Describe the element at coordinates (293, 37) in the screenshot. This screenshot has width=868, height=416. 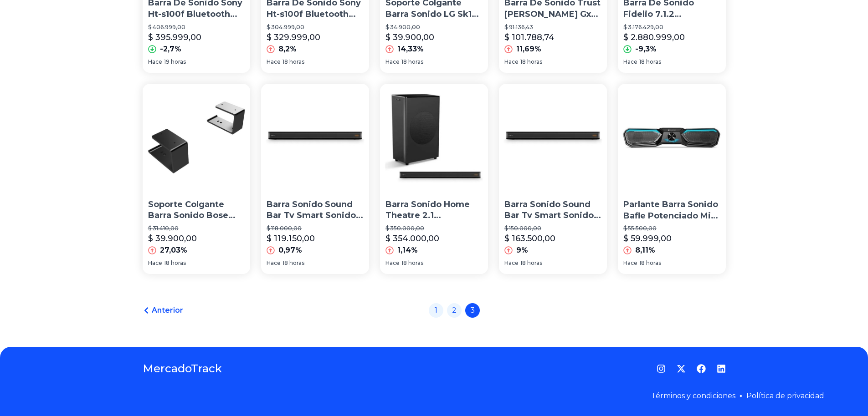
I see `p: $ 329.999,00` at that location.